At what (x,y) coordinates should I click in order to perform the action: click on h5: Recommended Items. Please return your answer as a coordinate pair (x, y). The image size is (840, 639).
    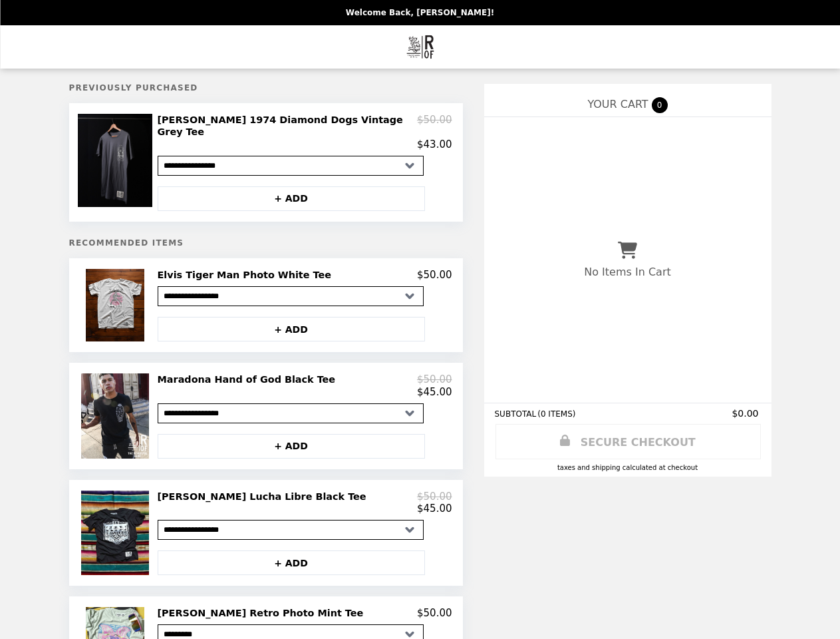
    Looking at the image, I should click on (266, 243).